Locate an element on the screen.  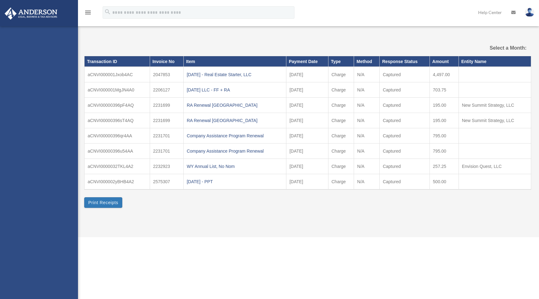
th: Item is located at coordinates (234, 61).